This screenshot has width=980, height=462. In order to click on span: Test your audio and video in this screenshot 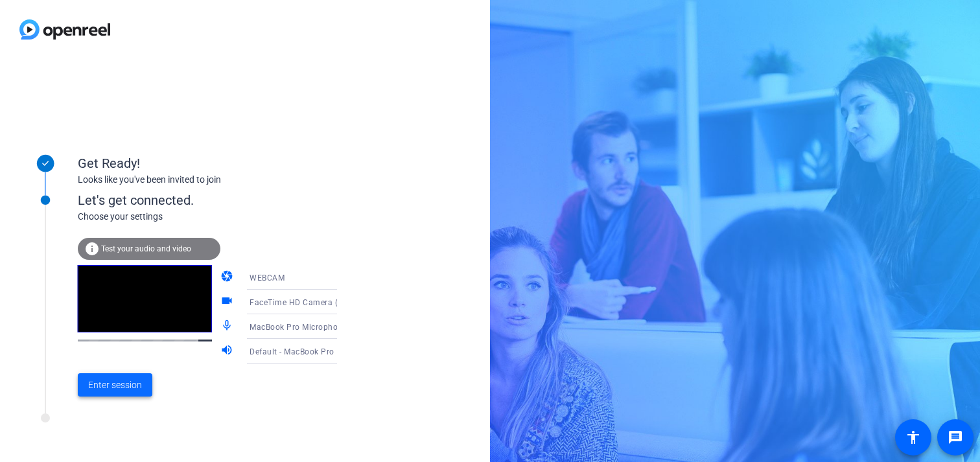, I will do `click(146, 249)`.